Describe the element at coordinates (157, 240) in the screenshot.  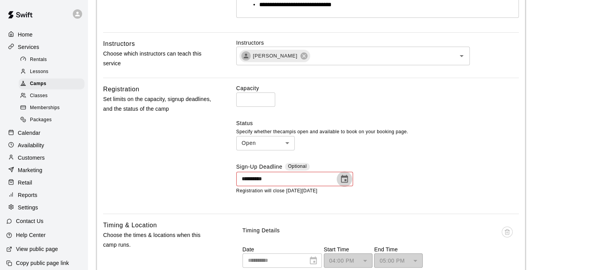
I see `p: Choose the times & locations when this camp runs.` at that location.